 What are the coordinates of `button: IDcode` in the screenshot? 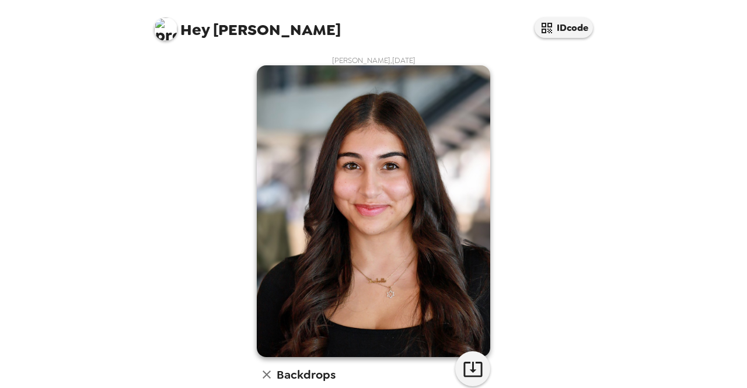 It's located at (564, 27).